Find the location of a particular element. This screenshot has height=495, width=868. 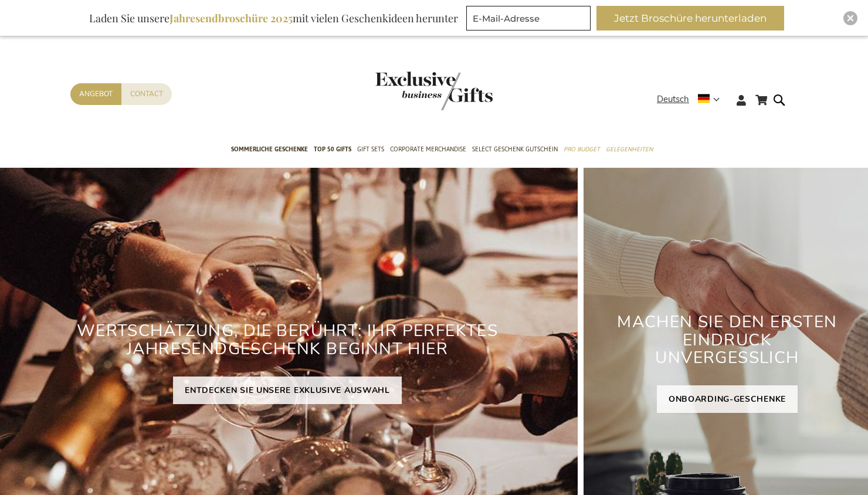

span: Gelegenheiten is located at coordinates (629, 149).